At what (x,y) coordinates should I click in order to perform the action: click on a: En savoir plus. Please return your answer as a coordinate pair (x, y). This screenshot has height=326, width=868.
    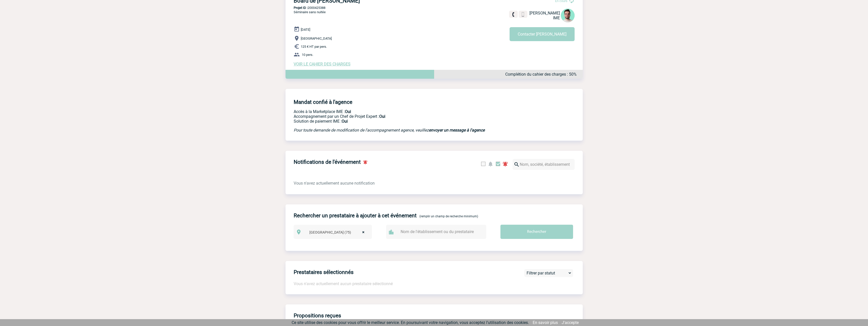
    Looking at the image, I should click on (545, 322).